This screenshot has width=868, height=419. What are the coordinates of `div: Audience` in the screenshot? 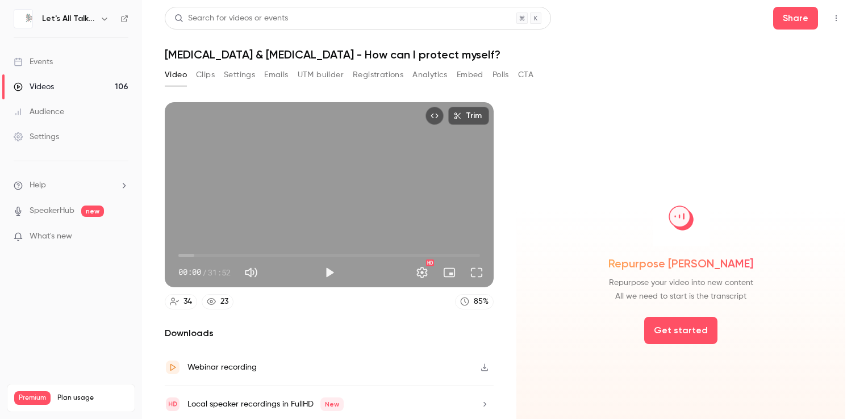 It's located at (39, 112).